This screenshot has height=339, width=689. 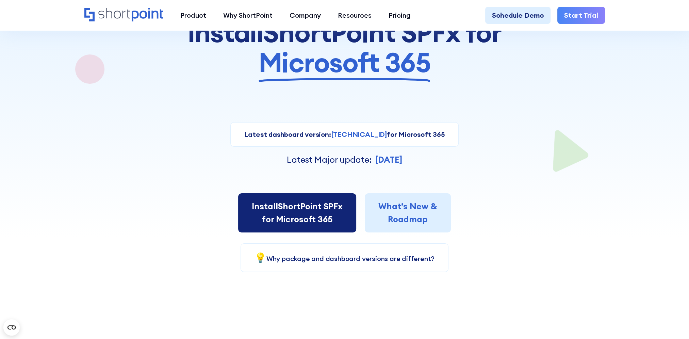 I want to click on a: What’s New &Roadmap, so click(x=407, y=213).